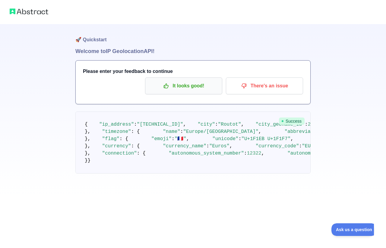 The width and height of the screenshot is (386, 248). I want to click on span: "currency_code", so click(277, 146).